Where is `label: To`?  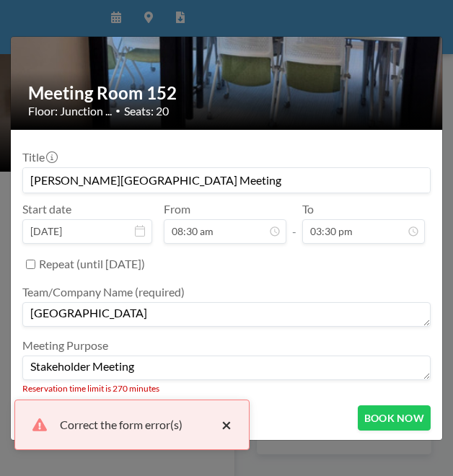 label: To is located at coordinates (307, 209).